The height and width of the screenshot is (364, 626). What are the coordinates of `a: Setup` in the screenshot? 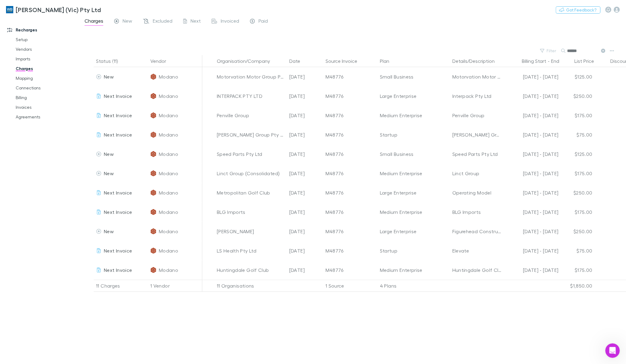 It's located at (46, 39).